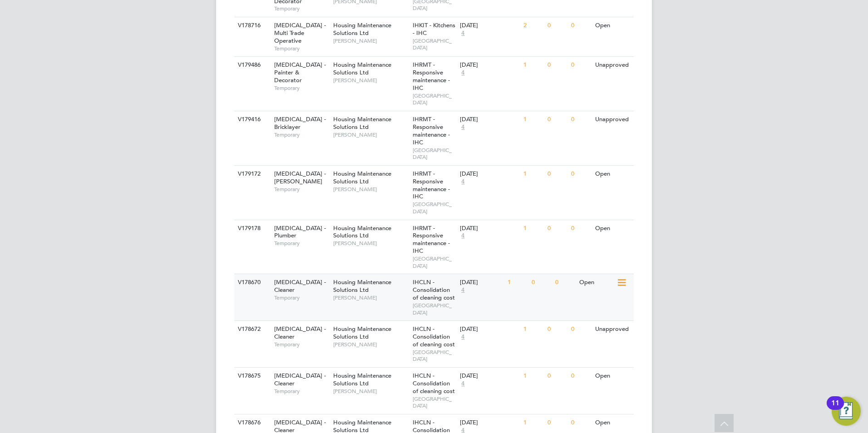  What do you see at coordinates (252, 283) in the screenshot?
I see `div: V178670` at bounding box center [252, 283].